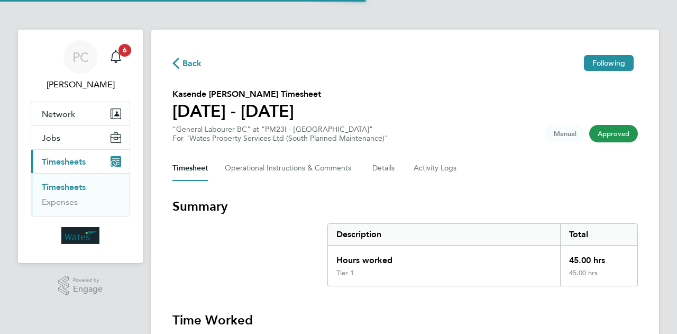 Image resolution: width=677 pixels, height=334 pixels. Describe the element at coordinates (51, 137) in the screenshot. I see `span: Jobs` at that location.